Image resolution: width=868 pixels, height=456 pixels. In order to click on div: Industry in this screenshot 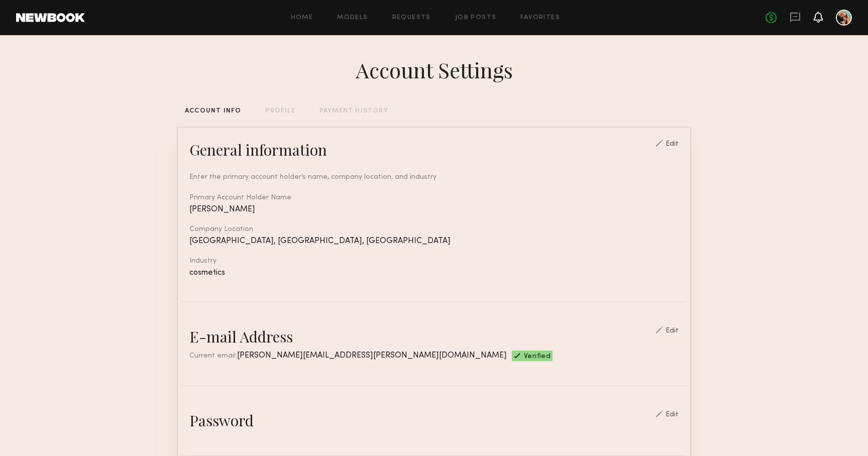, I will do `click(434, 261)`.